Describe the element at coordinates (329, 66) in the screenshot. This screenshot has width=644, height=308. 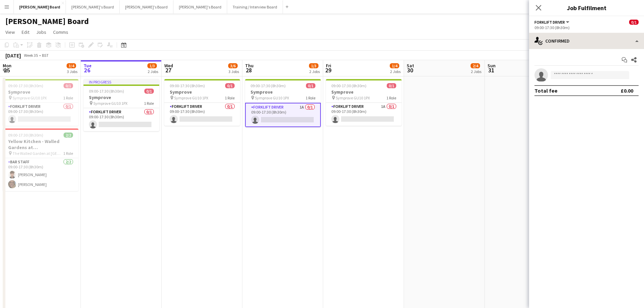
I see `span: Fri` at that location.